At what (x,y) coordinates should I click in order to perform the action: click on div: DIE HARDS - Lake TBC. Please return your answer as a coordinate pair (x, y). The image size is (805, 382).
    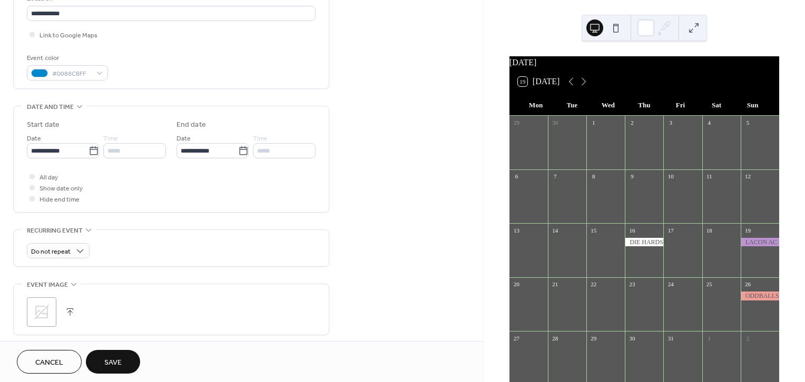
    Looking at the image, I should click on (644, 242).